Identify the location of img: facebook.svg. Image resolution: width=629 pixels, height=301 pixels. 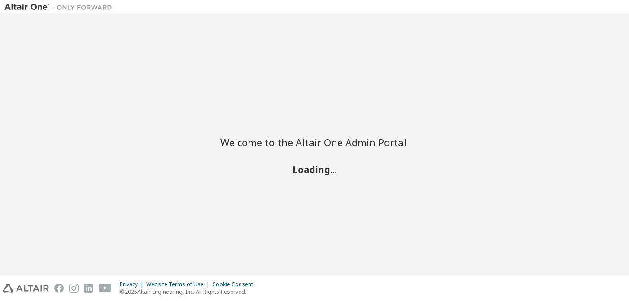
(59, 288).